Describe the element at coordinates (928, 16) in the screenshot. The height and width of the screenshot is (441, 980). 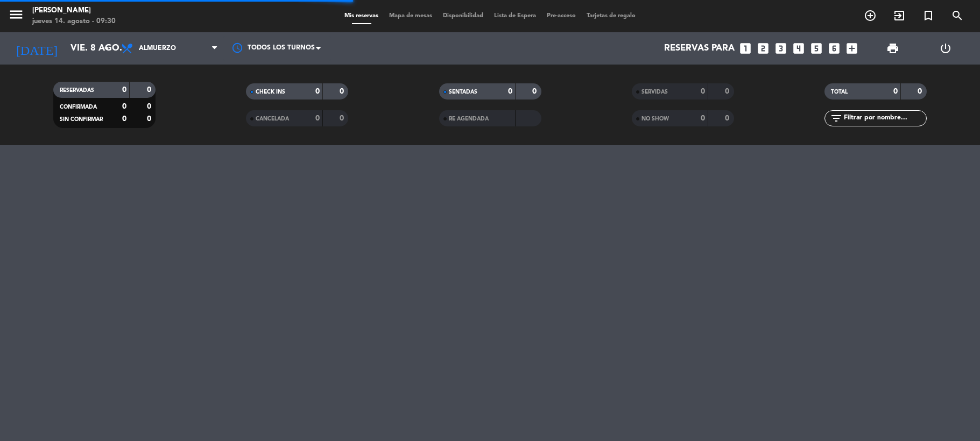
I see `i: turned_in_not` at that location.